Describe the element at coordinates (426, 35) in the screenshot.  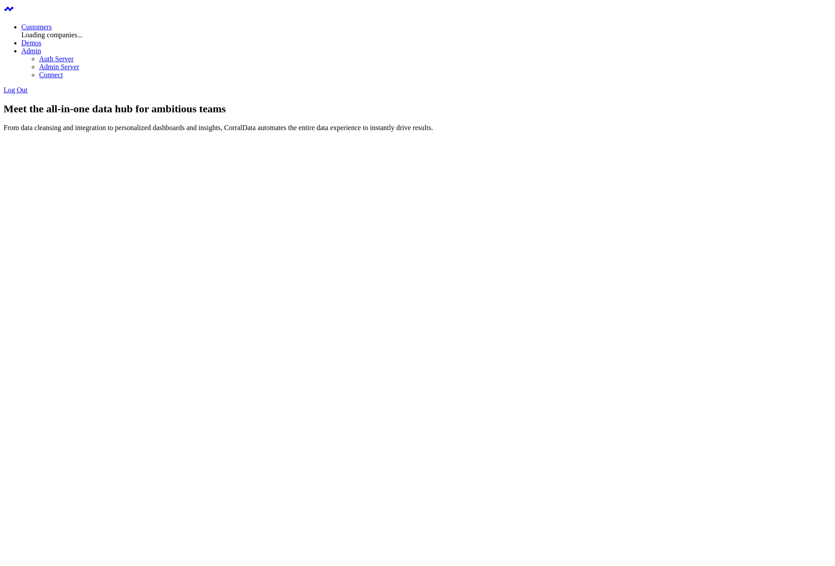
I see `div: Loading companies...` at that location.